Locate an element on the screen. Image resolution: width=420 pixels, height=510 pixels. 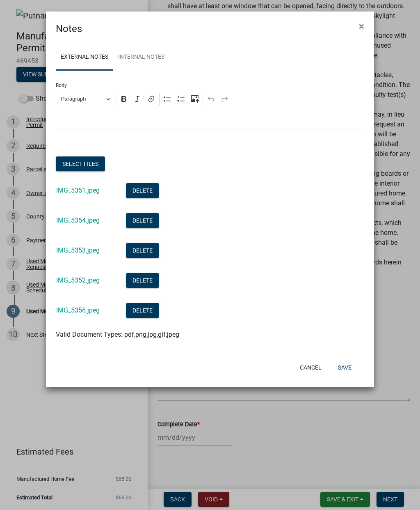
a: IMG_5352.jpeg is located at coordinates (78, 280).